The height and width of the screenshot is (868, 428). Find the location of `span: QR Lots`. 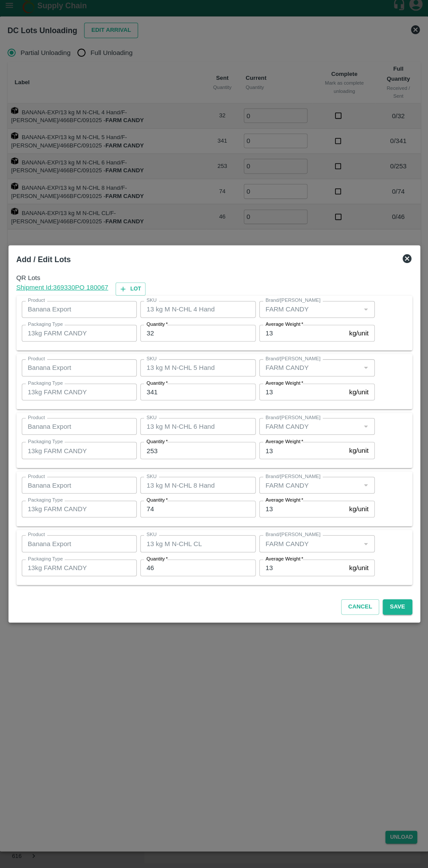

span: QR Lots is located at coordinates (214, 280).